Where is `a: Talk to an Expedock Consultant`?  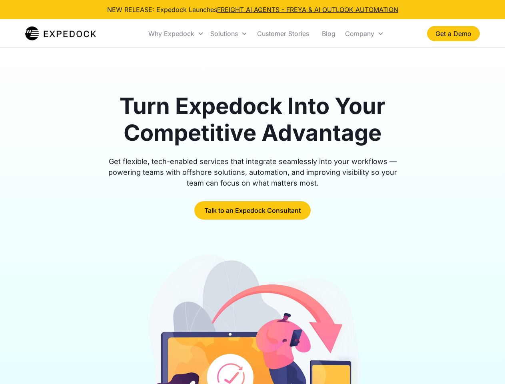
a: Talk to an Expedock Consultant is located at coordinates (252, 210).